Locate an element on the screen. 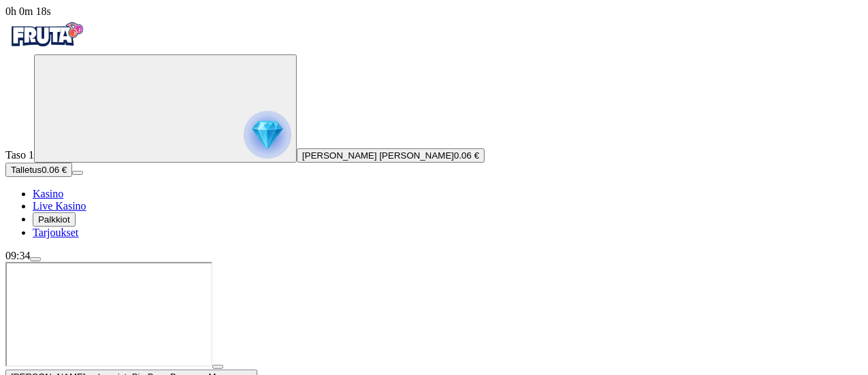 The width and height of the screenshot is (868, 375). nav: Main menu is located at coordinates (433, 213).